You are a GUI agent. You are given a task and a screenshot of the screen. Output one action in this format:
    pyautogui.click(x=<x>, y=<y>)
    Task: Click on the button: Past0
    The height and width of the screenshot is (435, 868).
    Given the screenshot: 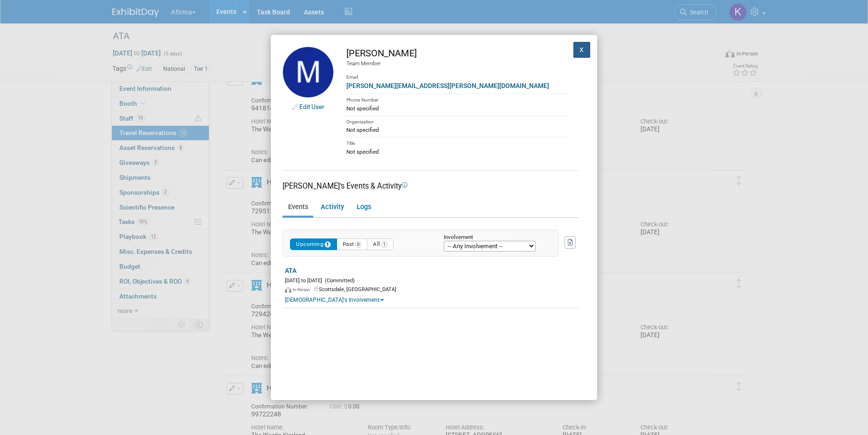 What is the action you would take?
    pyautogui.click(x=352, y=244)
    